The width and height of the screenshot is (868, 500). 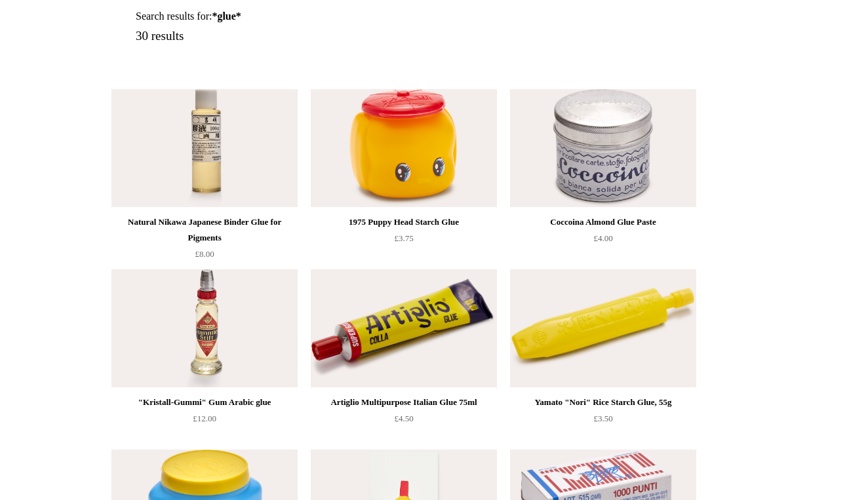 What do you see at coordinates (404, 328) in the screenshot?
I see `img: Artiglio Multipurpose Italian Glue 75ml` at bounding box center [404, 328].